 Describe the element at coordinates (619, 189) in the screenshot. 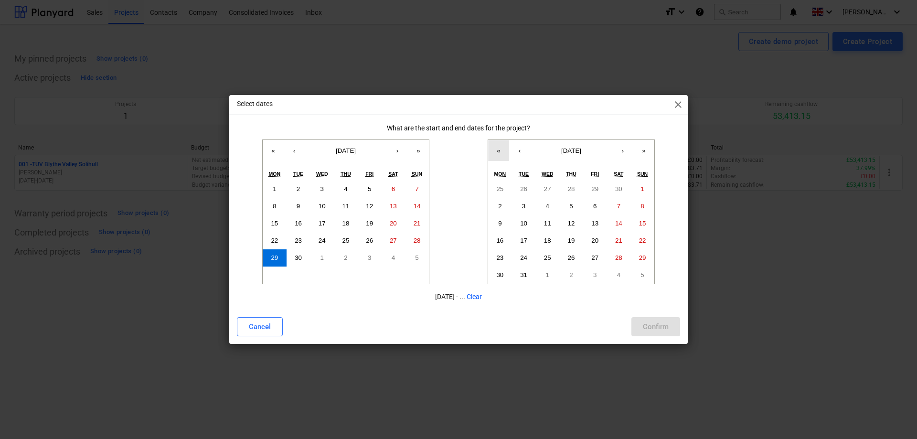

I see `button: 30 September 2028` at that location.